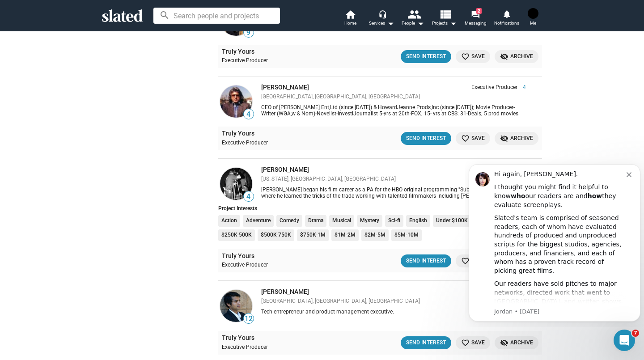 This screenshot has height=360, width=644. I want to click on a: Home, so click(350, 19).